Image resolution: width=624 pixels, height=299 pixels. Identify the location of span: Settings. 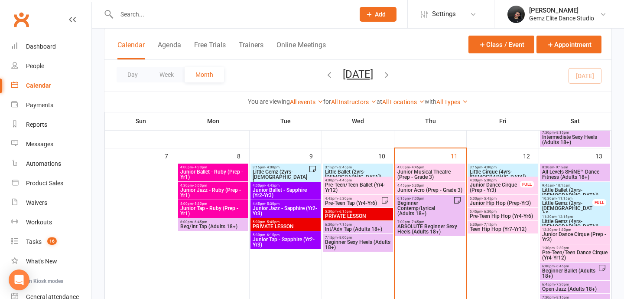
(444, 14).